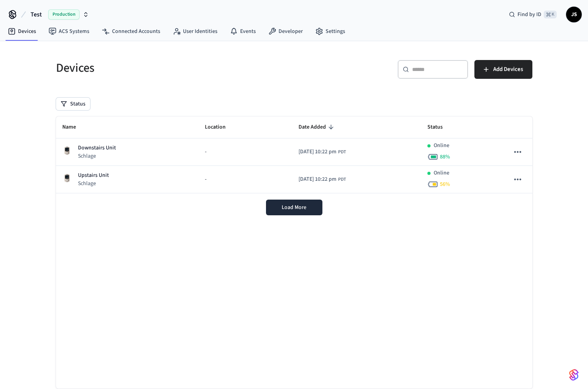  Describe the element at coordinates (445, 184) in the screenshot. I see `span: 56 %` at that location.